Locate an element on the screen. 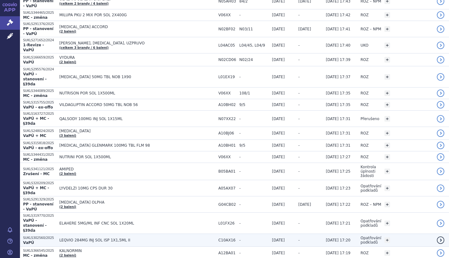  span: AMIPED is located at coordinates (137, 169).